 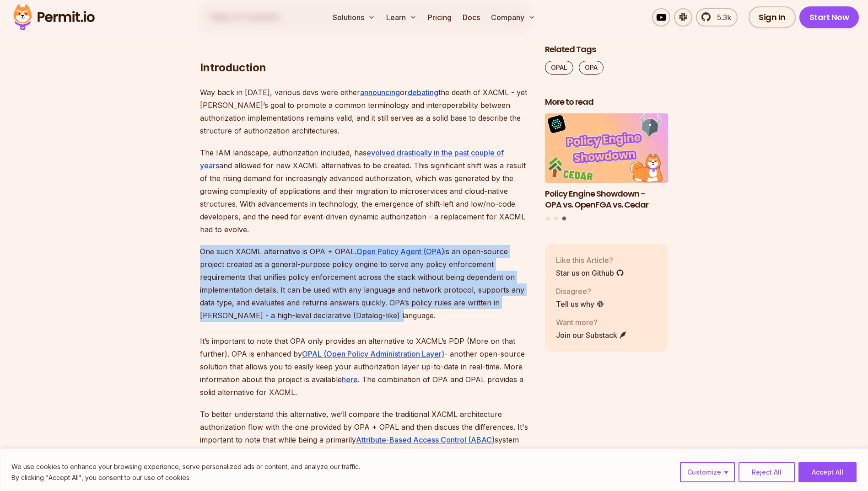 What do you see at coordinates (380, 93) in the screenshot?
I see `u: announcing` at bounding box center [380, 93].